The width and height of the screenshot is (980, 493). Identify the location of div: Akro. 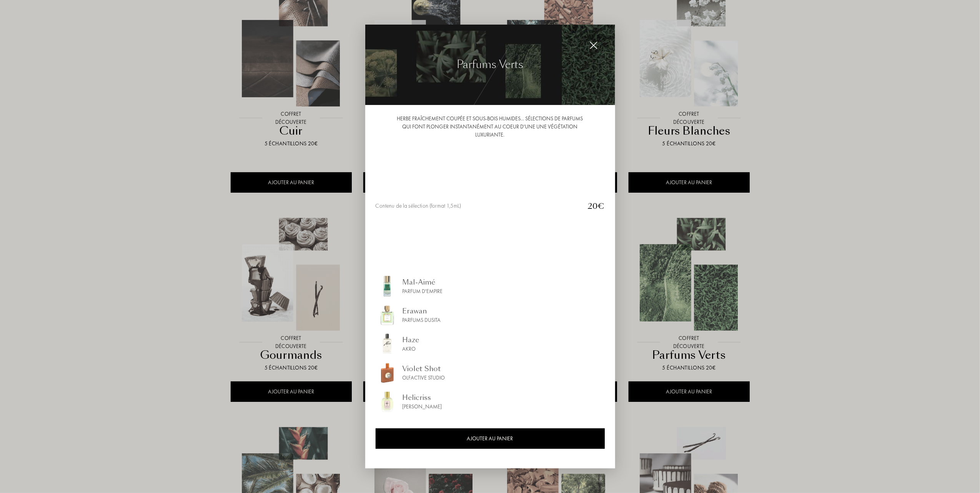
(411, 348).